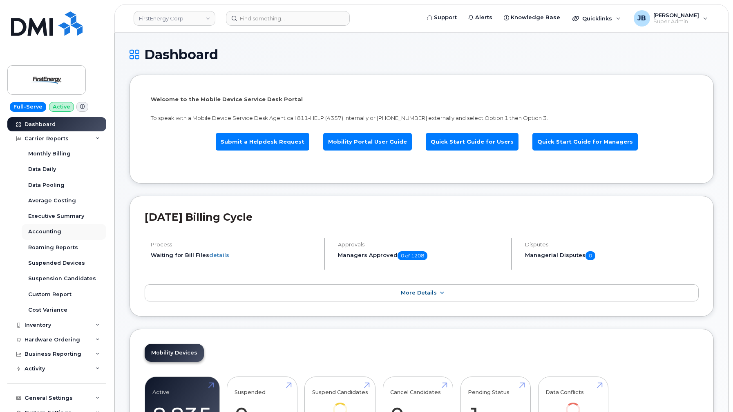  What do you see at coordinates (421, 256) in the screenshot?
I see `h5: Managers Approved` at bounding box center [421, 256].